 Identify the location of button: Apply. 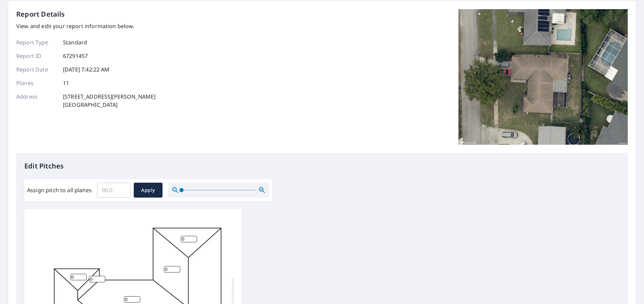
(148, 190).